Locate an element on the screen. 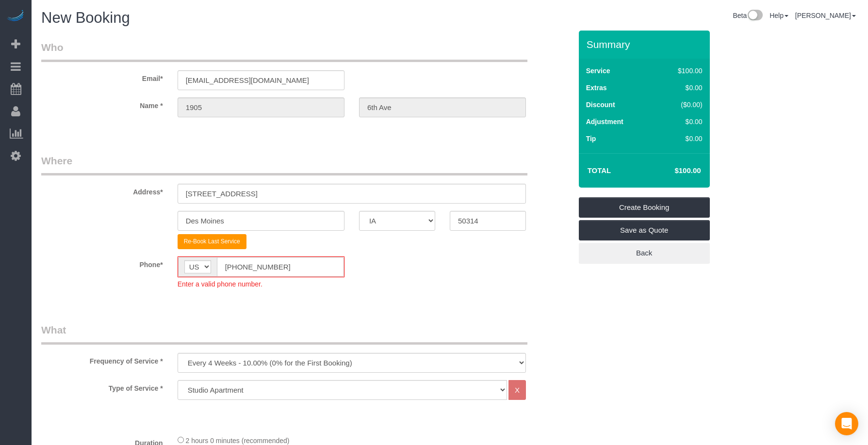 This screenshot has width=868, height=445. img: New interface is located at coordinates (754, 16).